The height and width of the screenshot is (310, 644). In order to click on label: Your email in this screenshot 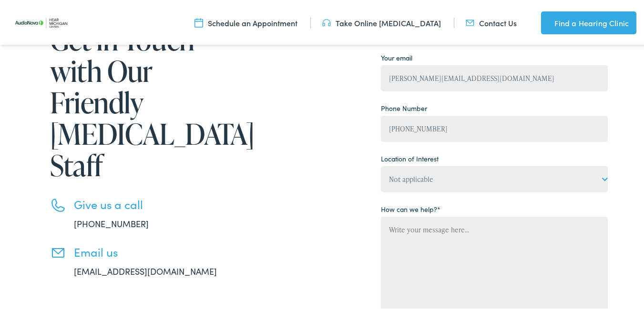, I will do `click(396, 56)`.